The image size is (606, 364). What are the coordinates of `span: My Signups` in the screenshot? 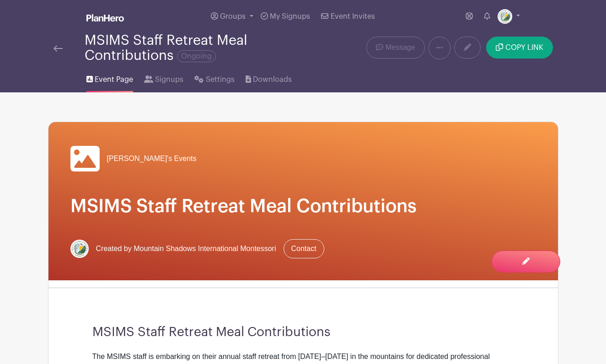 It's located at (290, 16).